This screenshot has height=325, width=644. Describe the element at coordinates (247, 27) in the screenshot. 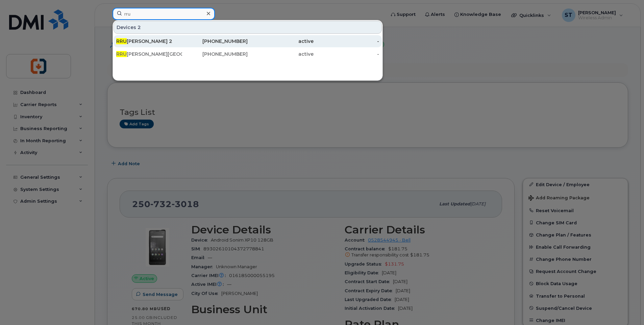

I see `div: Devices` at that location.